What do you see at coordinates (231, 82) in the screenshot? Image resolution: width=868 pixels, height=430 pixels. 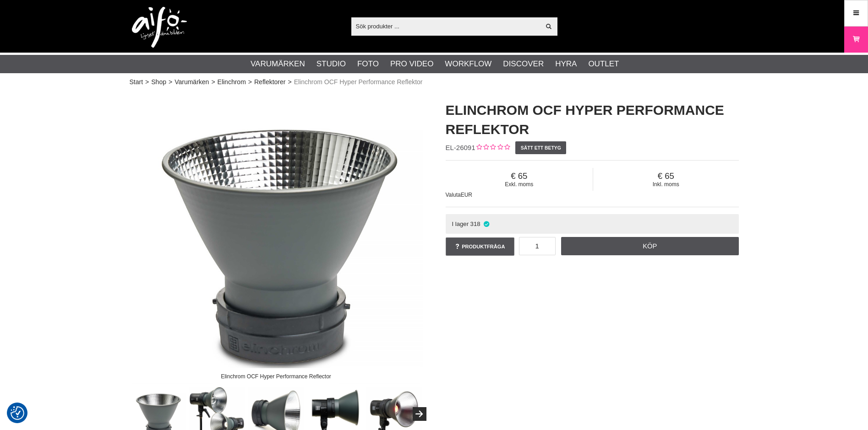 I see `a: Elinchrom` at bounding box center [231, 82].